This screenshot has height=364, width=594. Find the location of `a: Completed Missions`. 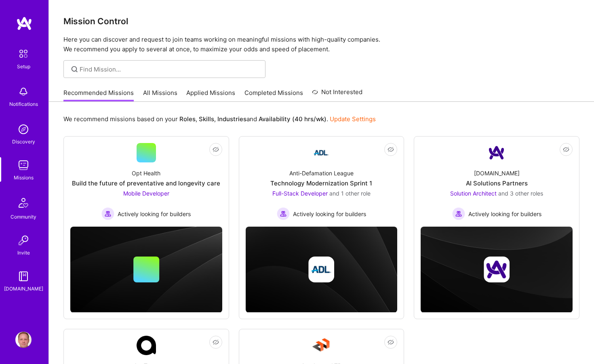

a: Completed Missions is located at coordinates (273, 95).